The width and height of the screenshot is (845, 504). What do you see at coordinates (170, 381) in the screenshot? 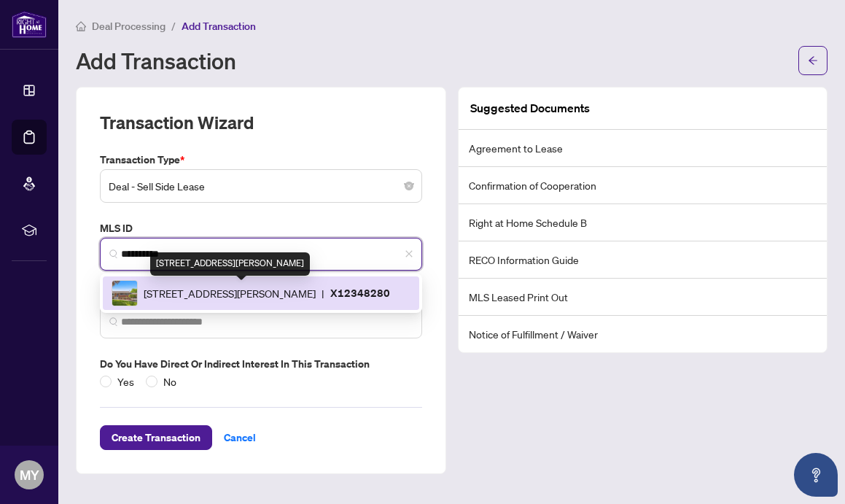
I see `span: No` at bounding box center [170, 381].